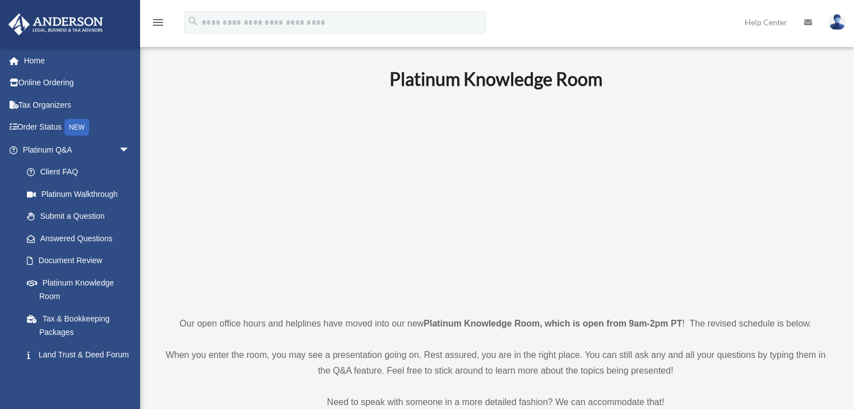  Describe the element at coordinates (77, 150) in the screenshot. I see `a: Platinum Q&Aarrow_drop_down` at that location.